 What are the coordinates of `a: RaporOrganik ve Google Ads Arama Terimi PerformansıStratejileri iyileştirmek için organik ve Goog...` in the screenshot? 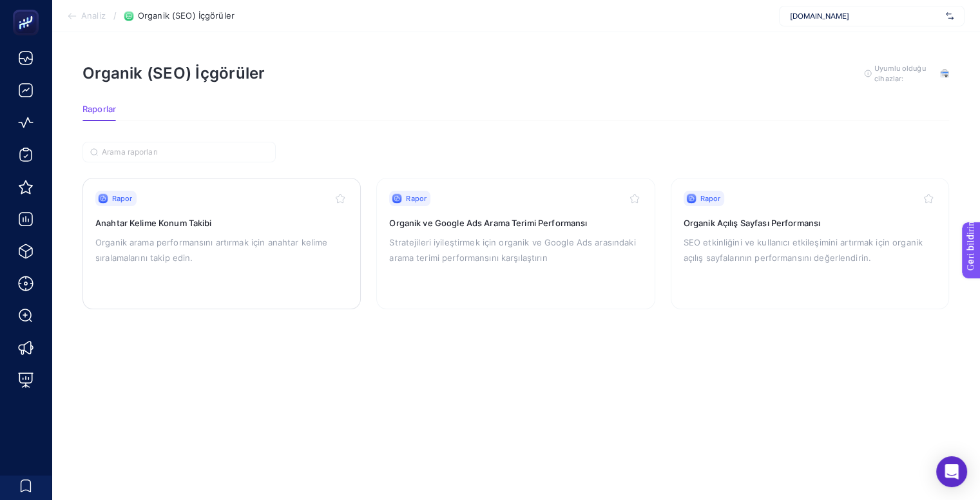 It's located at (515, 244).